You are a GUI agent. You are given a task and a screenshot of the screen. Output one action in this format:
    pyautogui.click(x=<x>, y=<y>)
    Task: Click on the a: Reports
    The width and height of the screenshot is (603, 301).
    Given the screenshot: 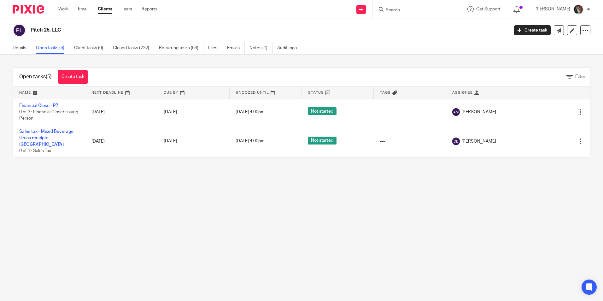 What is the action you would take?
    pyautogui.click(x=149, y=9)
    